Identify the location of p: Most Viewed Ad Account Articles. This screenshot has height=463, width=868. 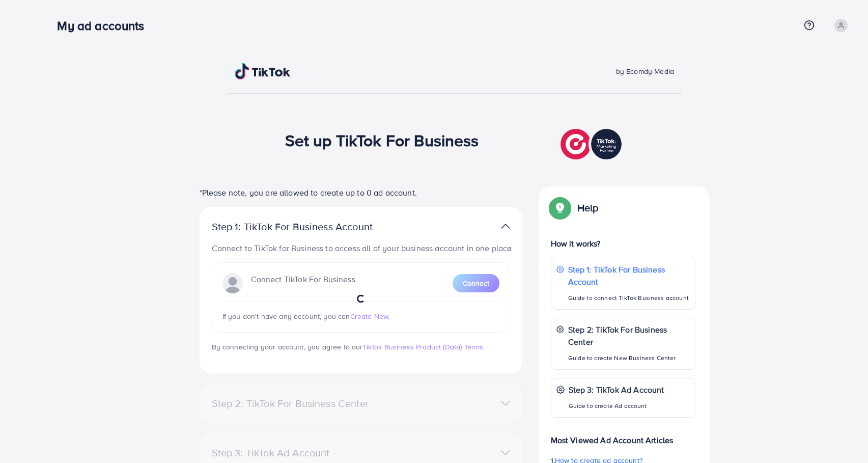
(623, 436).